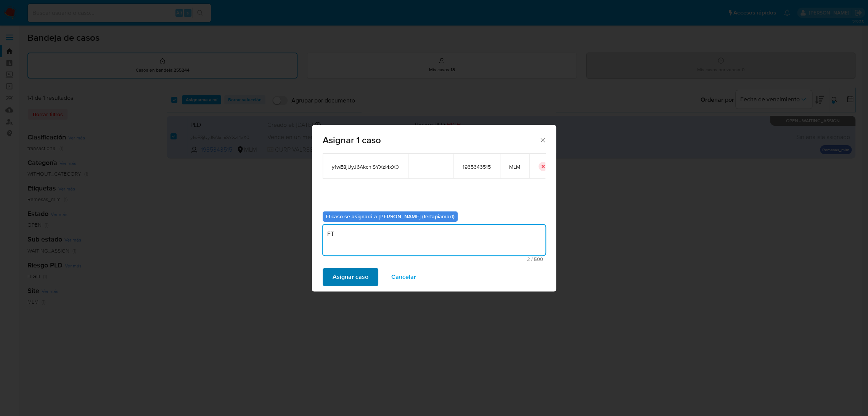 The height and width of the screenshot is (416, 868). What do you see at coordinates (543, 166) in the screenshot?
I see `button: icon-button` at bounding box center [543, 166].